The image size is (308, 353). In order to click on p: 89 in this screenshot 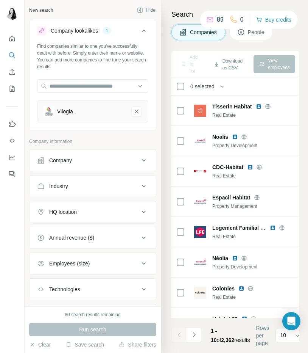, I will do `click(221, 20)`.